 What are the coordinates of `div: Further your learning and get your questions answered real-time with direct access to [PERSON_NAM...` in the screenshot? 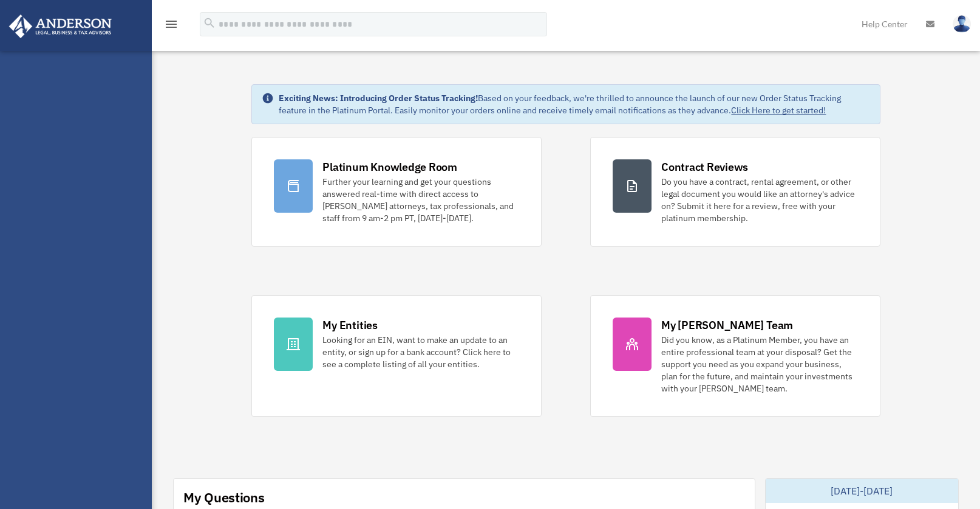 It's located at (421, 200).